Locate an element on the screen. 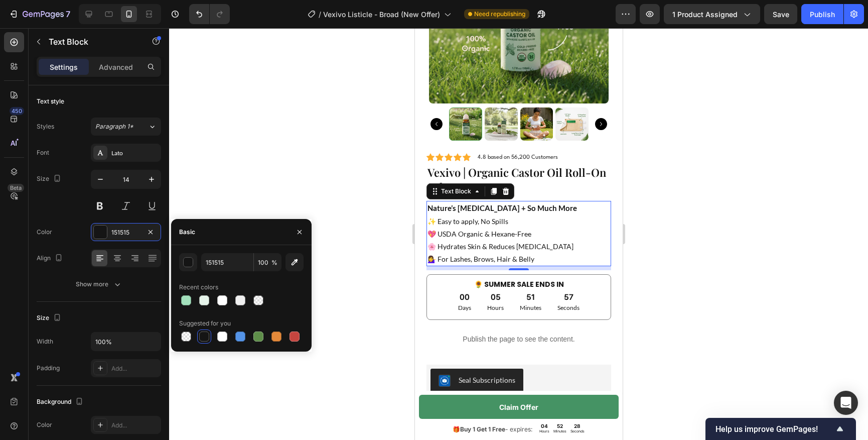 This screenshot has width=868, height=440. button: Carousel Next Arrow is located at coordinates (186, 96).